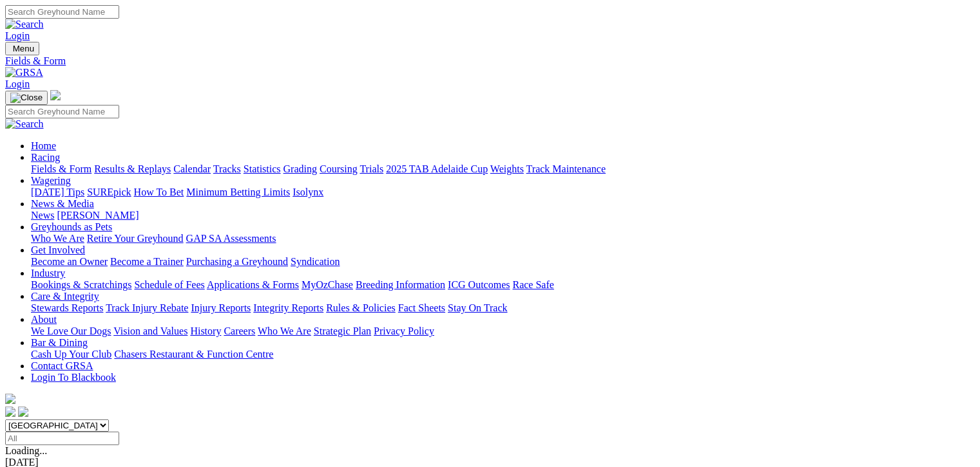 The width and height of the screenshot is (980, 467). I want to click on a: Contact GRSA, so click(62, 366).